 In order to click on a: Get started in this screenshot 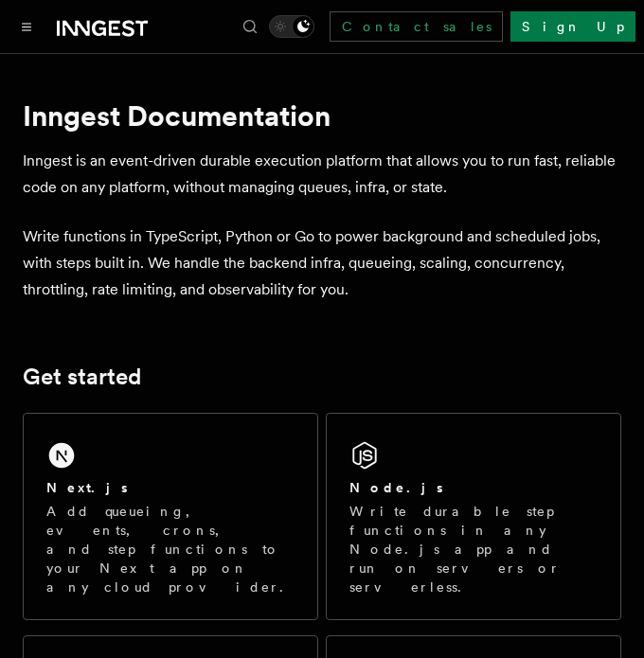, I will do `click(81, 377)`.